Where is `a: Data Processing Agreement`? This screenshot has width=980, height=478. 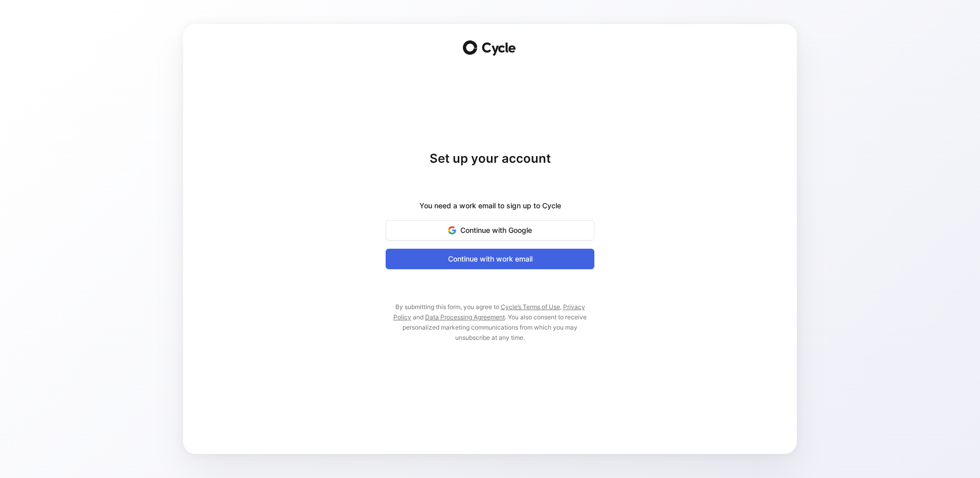
a: Data Processing Agreement is located at coordinates (465, 316).